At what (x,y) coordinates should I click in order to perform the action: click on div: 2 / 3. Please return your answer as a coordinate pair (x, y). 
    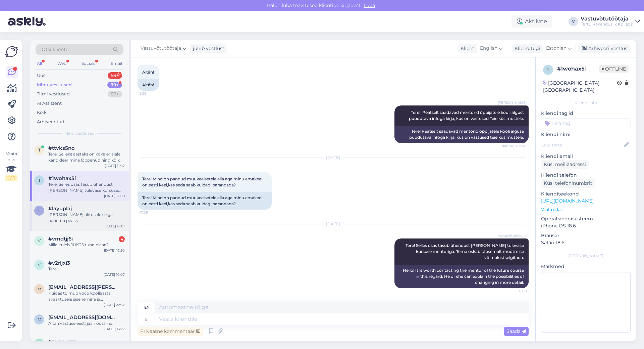
    Looking at the image, I should click on (11, 178).